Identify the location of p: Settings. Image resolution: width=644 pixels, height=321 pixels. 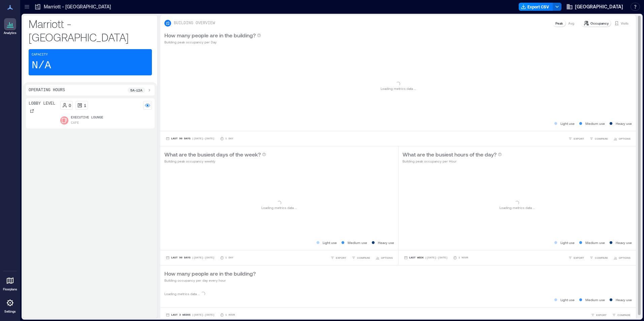
(10, 311).